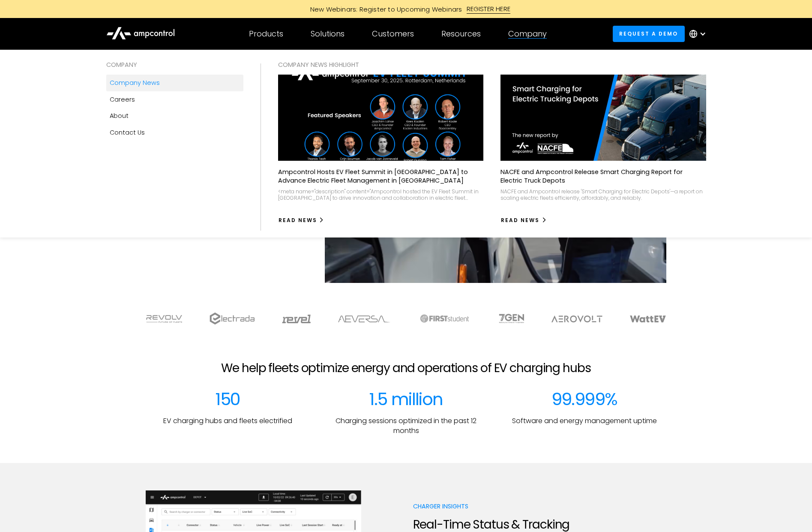 The image size is (812, 532). What do you see at coordinates (495, 506) in the screenshot?
I see `p: Charger Insights` at bounding box center [495, 506].